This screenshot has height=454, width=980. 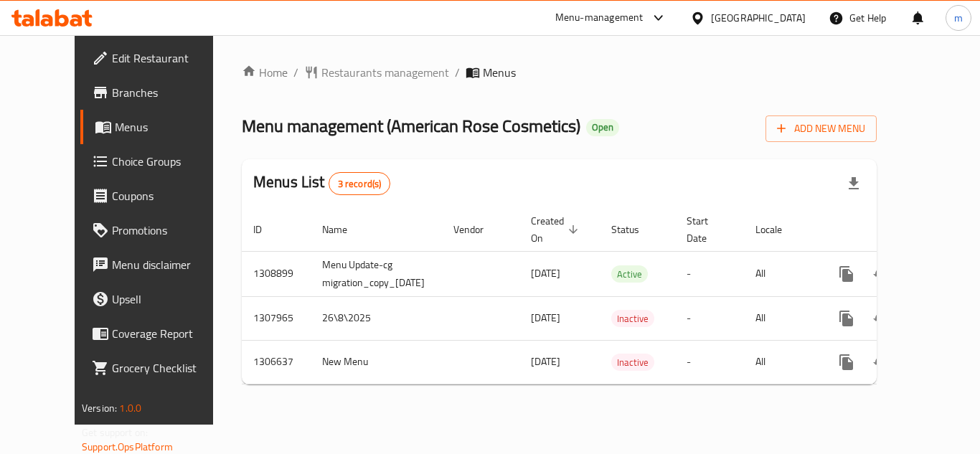 I want to click on a: Upsell, so click(x=160, y=299).